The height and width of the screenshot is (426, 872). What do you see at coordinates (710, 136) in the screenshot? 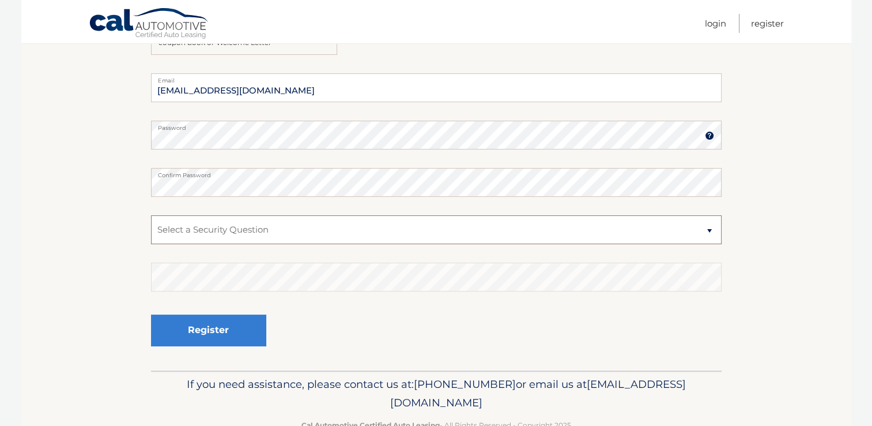
I see `img: tooltip.svg` at bounding box center [710, 136].